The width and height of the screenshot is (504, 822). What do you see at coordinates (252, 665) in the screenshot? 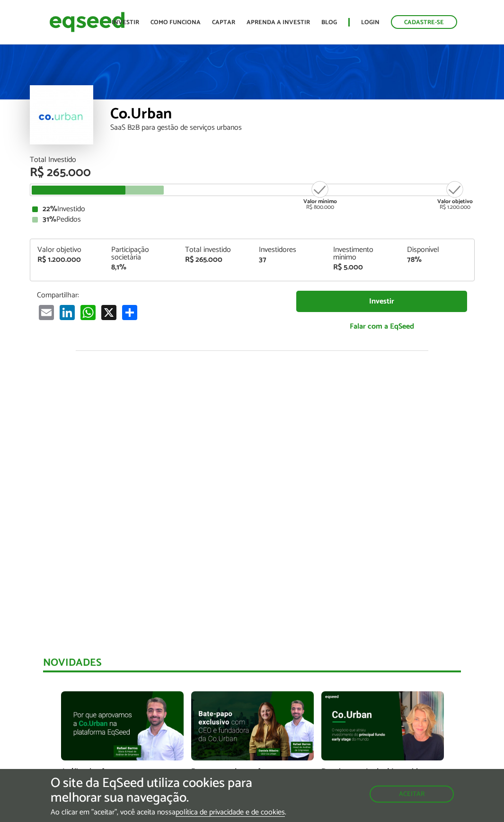
I see `div: Novidades` at bounding box center [252, 665].